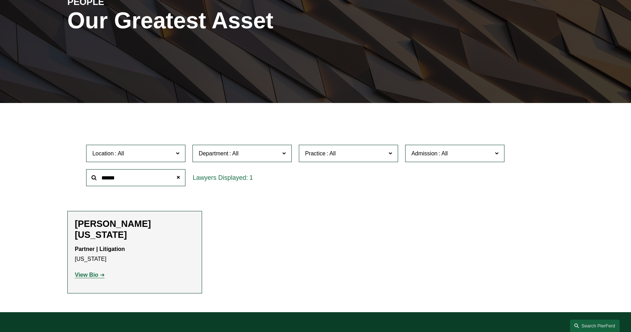  What do you see at coordinates (90, 275) in the screenshot?
I see `a: View Bio` at bounding box center [90, 275].